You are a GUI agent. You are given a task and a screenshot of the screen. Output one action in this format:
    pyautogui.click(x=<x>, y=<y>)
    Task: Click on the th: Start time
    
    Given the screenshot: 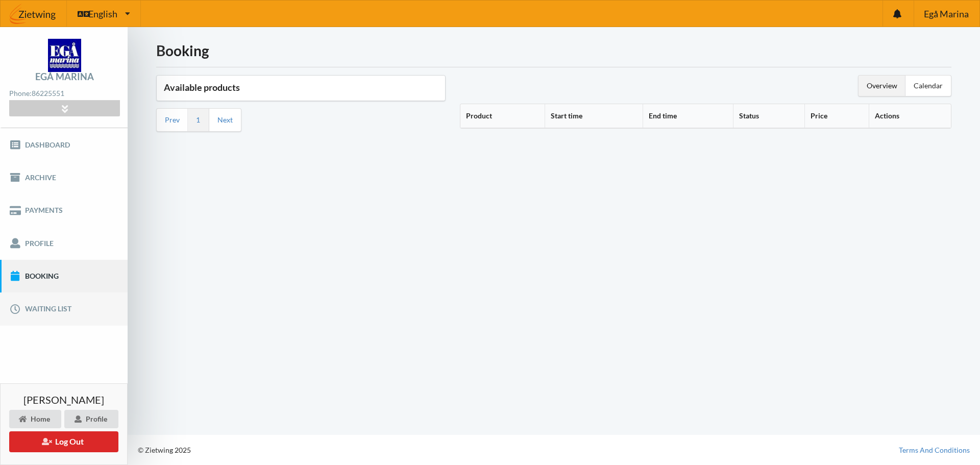 What is the action you would take?
    pyautogui.click(x=593, y=116)
    